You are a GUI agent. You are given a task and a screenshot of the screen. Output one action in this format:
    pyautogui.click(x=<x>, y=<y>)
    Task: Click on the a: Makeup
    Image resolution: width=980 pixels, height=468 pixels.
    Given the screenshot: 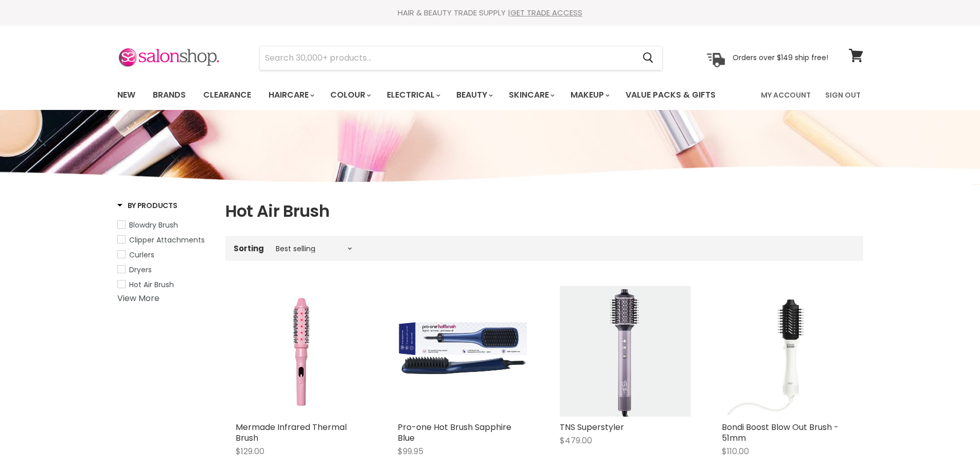 What is the action you would take?
    pyautogui.click(x=589, y=96)
    